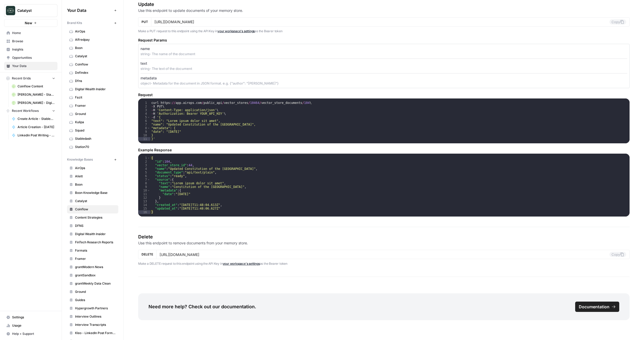 Image resolution: width=644 pixels, height=340 pixels. Describe the element at coordinates (384, 4) in the screenshot. I see `h4: Update` at that location.